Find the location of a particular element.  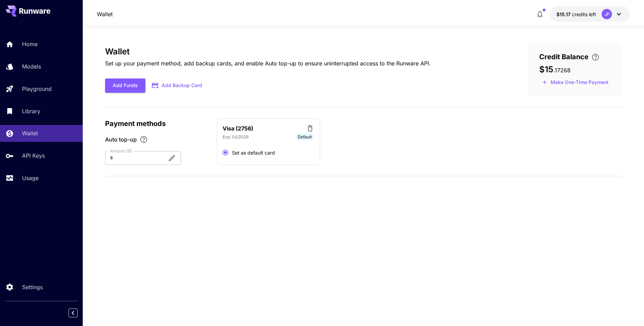

h3: Wallet is located at coordinates (267, 51).